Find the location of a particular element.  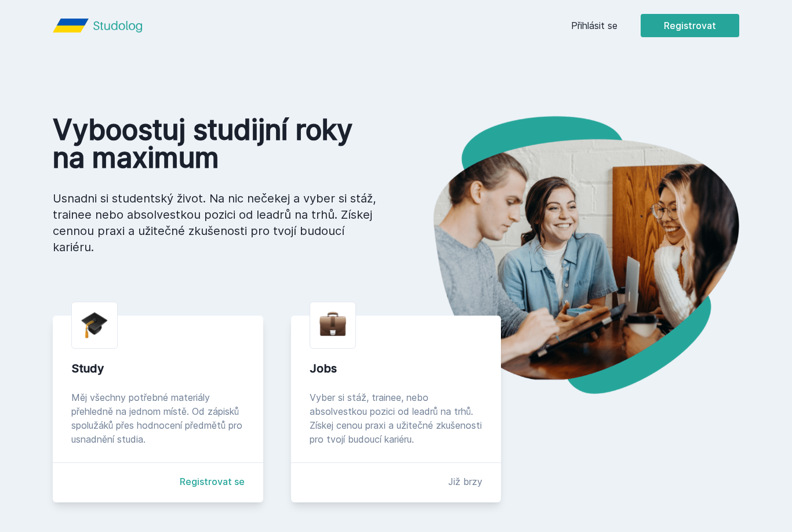

div: Study is located at coordinates (158, 368).